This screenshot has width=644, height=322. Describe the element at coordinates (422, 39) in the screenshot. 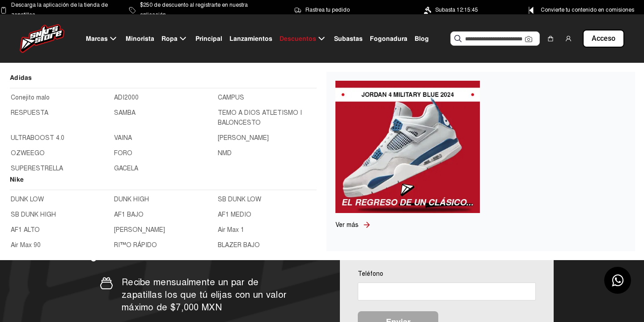

I see `font: Blog` at that location.